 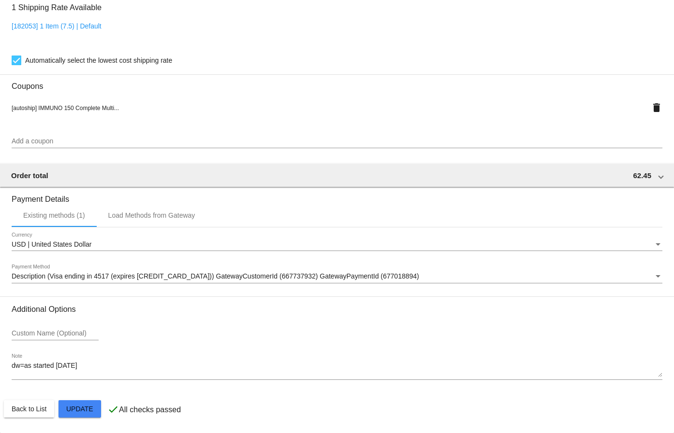 What do you see at coordinates (337, 83) in the screenshot?
I see `h3: Coupons` at bounding box center [337, 83].